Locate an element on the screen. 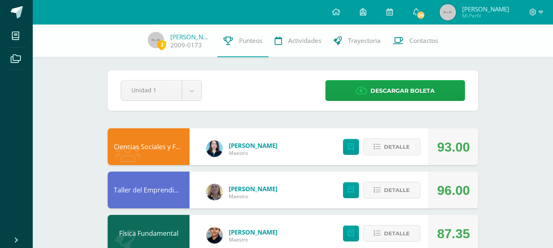  a: 2009-0173 is located at coordinates (186, 45).